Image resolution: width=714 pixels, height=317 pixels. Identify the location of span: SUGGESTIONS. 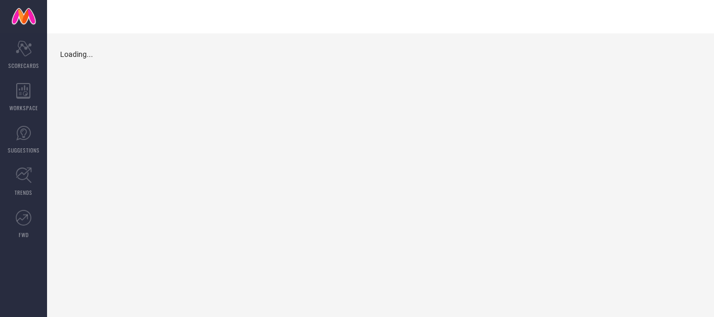
(24, 150).